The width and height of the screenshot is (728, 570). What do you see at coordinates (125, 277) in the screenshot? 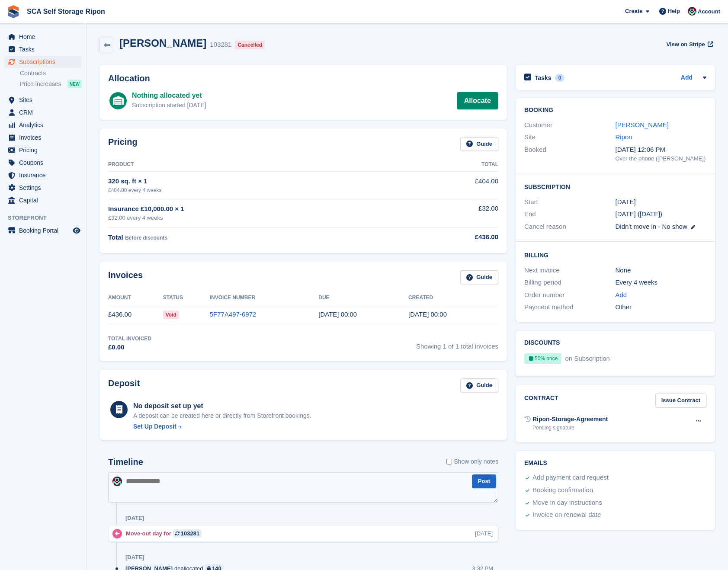
I see `h2: Invoices` at bounding box center [125, 277].